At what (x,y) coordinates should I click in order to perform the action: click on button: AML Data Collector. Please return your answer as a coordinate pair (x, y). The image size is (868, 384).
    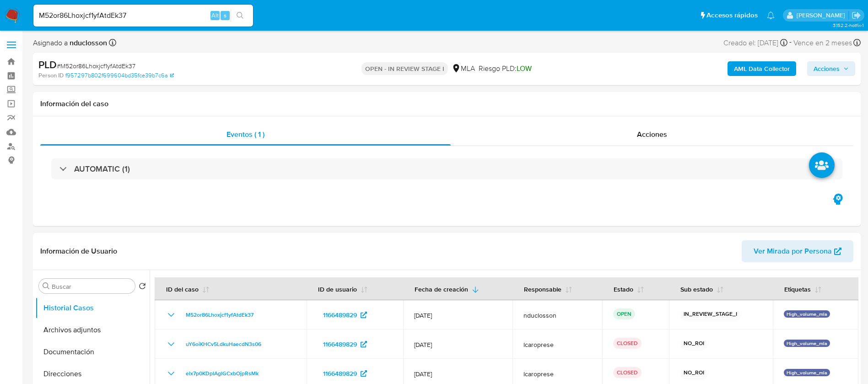
    Looking at the image, I should click on (762, 69).